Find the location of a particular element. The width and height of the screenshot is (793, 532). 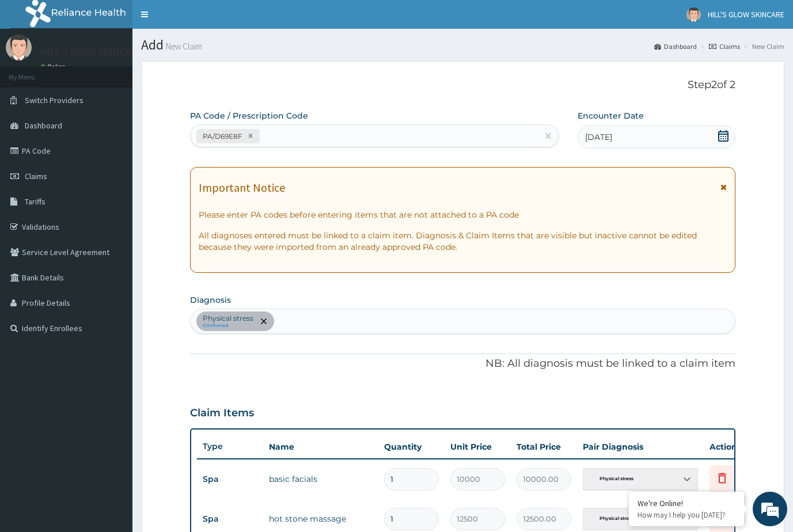

img: d_794563401_company_1708531726252_794563401 is located at coordinates (34, 72).